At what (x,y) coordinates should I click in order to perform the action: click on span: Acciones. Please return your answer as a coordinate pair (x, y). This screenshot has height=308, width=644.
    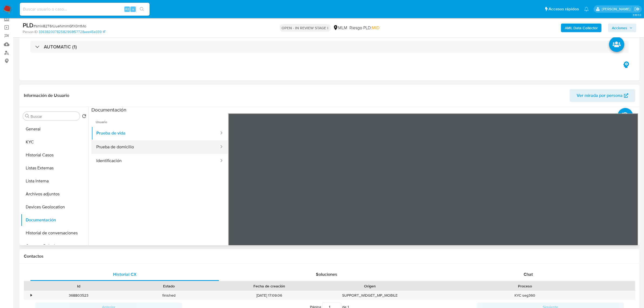
    Looking at the image, I should click on (619, 28).